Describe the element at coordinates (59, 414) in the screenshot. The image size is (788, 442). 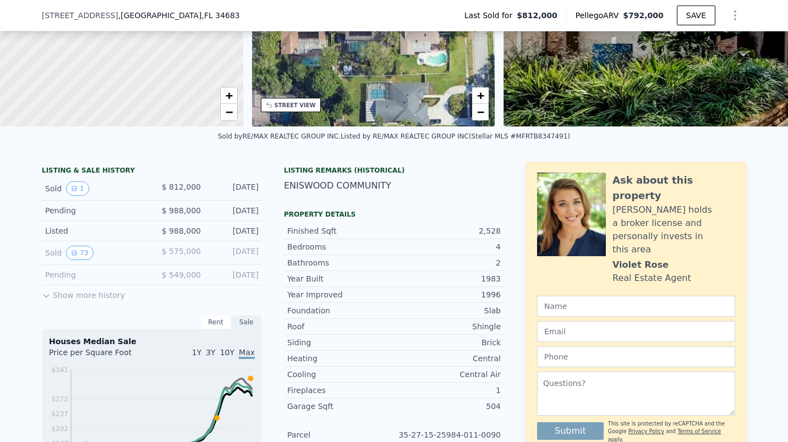
I see `tspan: $237` at that location.